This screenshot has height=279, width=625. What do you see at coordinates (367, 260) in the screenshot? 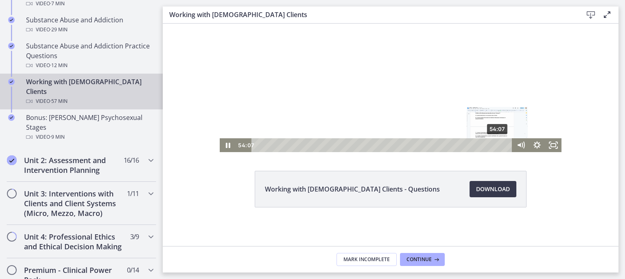
I see `button: Mark Incomplete` at bounding box center [367, 260].